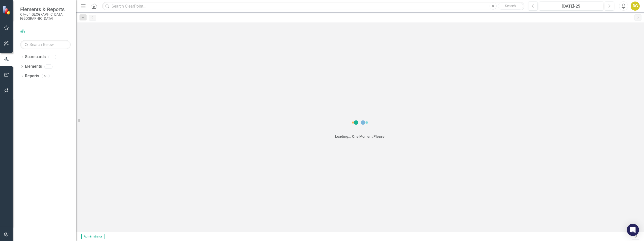 This screenshot has height=241, width=644. What do you see at coordinates (36, 57) in the screenshot?
I see `a: Scorecards` at bounding box center [36, 57].